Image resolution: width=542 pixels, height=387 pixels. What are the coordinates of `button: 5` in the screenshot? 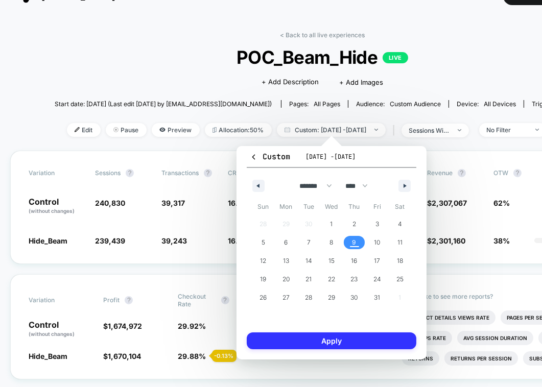 It's located at (263, 243).